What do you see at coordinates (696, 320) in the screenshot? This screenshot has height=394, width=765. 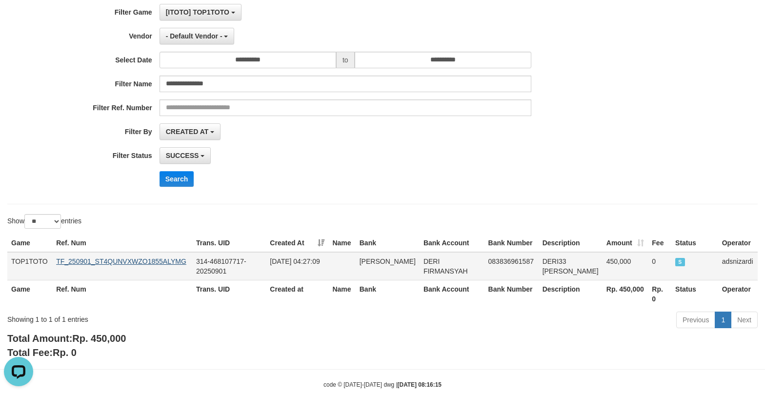 I see `a: Previous` at bounding box center [696, 320].